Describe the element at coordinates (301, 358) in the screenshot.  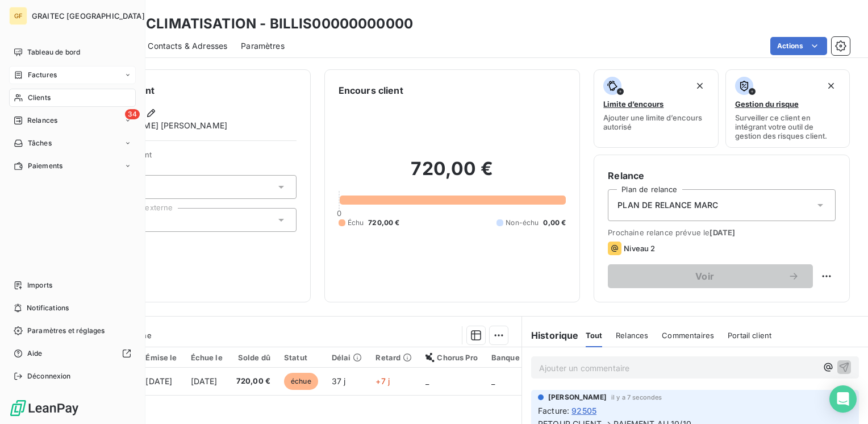
I see `div: Statut` at that location.